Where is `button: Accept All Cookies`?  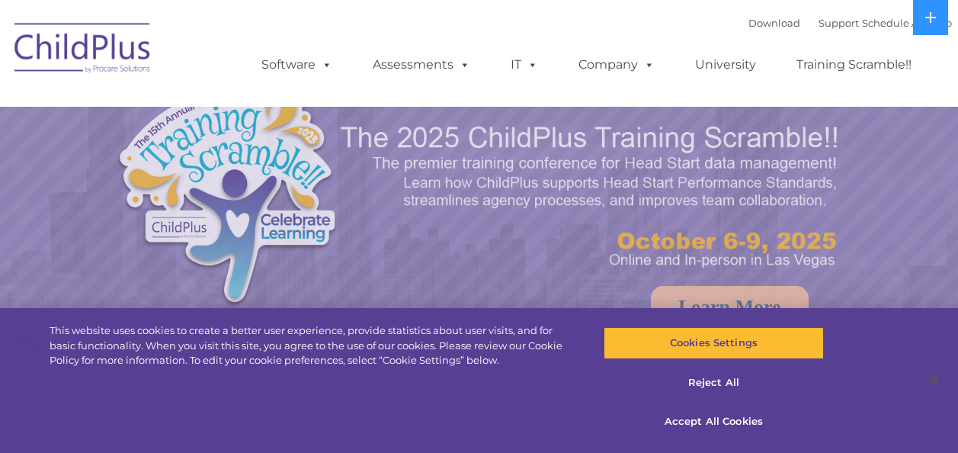
button: Accept All Cookies is located at coordinates (714, 422).